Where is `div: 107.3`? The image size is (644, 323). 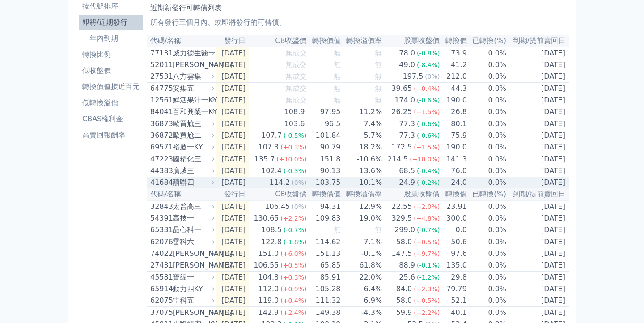 div: 107.3 is located at coordinates (269, 147).